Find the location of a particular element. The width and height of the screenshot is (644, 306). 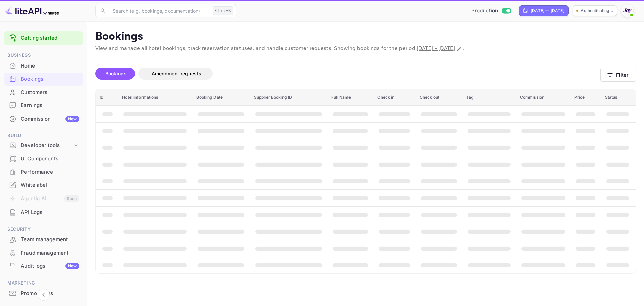

th: Check out is located at coordinates (439, 97).